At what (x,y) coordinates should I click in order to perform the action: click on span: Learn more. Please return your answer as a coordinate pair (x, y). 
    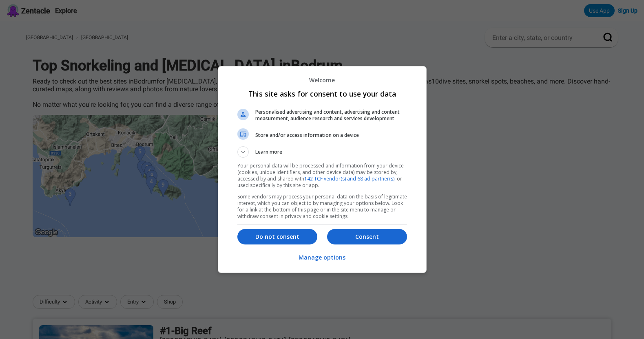
    Looking at the image, I should click on (268, 153).